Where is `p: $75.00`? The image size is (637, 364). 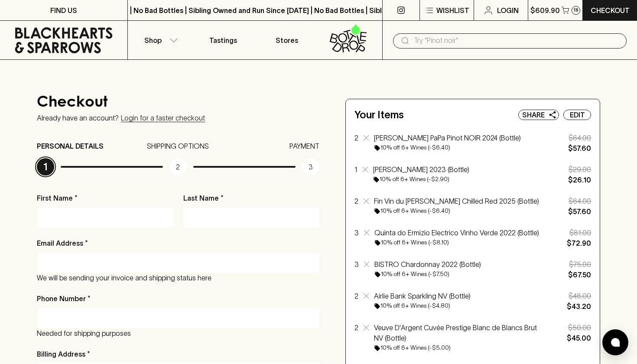
p: $75.00 is located at coordinates (570, 264).